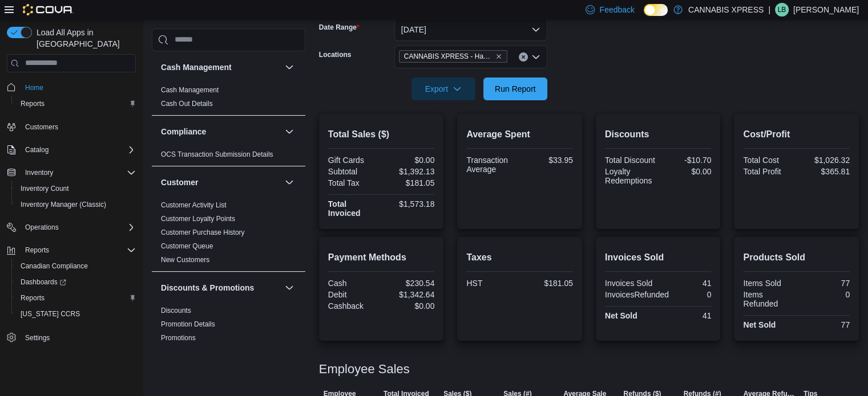 Image resolution: width=868 pixels, height=396 pixels. Describe the element at coordinates (76, 104) in the screenshot. I see `button: Reports` at that location.